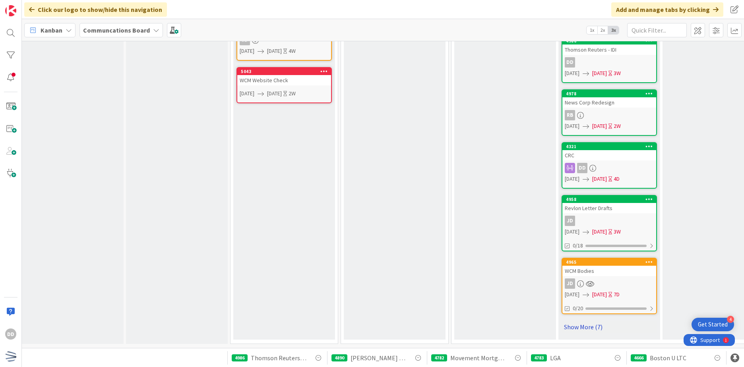  Describe the element at coordinates (42, 6) in the screenshot. I see `div: 1` at that location.